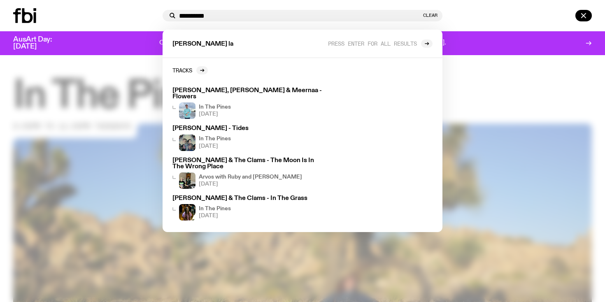  I want to click on span: Press enter for all results, so click(372, 43).